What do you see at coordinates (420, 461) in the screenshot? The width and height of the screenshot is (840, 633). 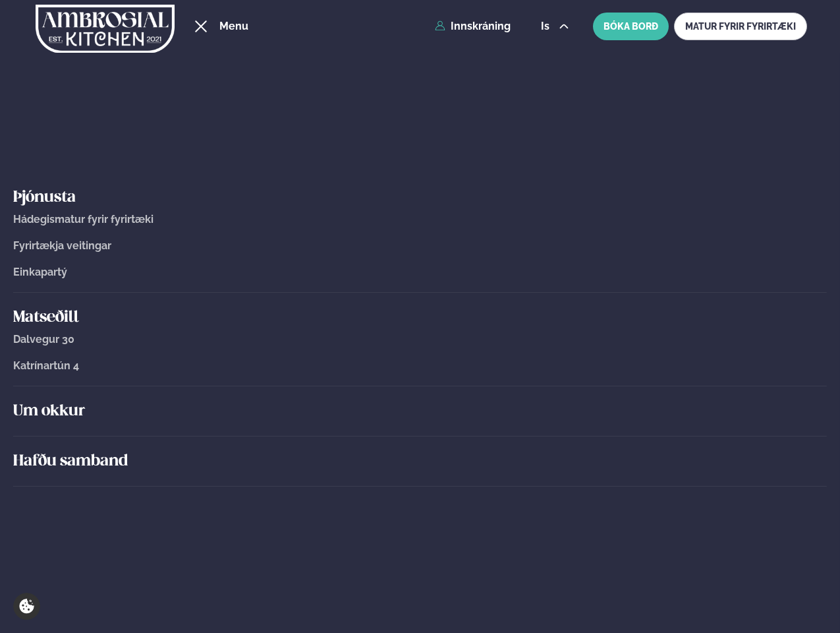 I see `h5: Hafðu samband` at bounding box center [420, 461].